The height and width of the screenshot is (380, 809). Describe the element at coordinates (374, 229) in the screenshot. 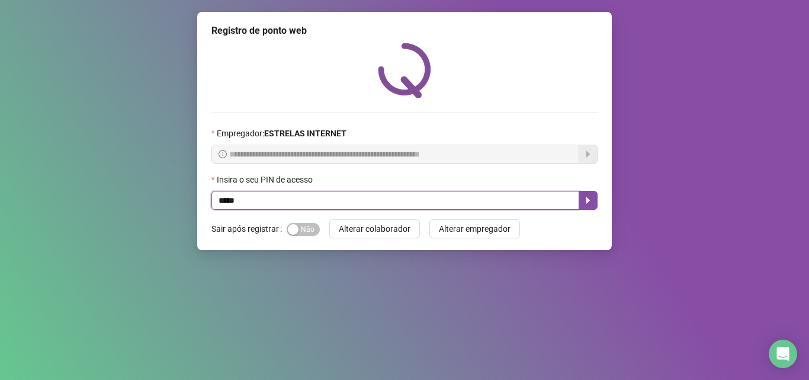

I see `button: Alterar colaborador` at that location.